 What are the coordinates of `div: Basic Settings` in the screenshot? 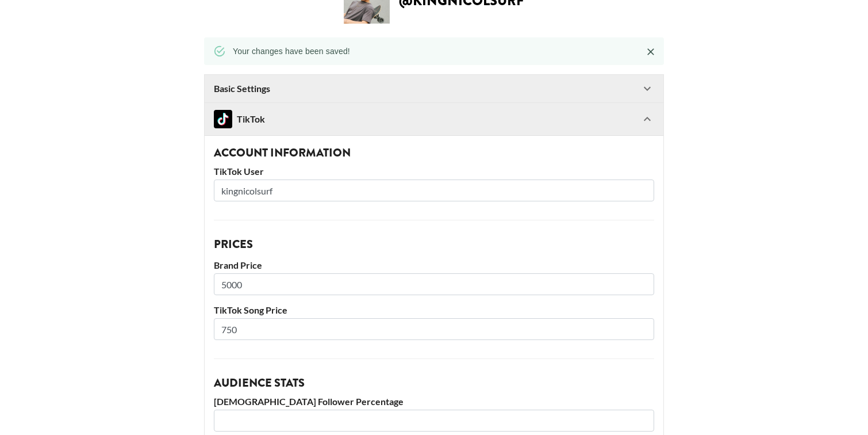 It's located at (434, 89).